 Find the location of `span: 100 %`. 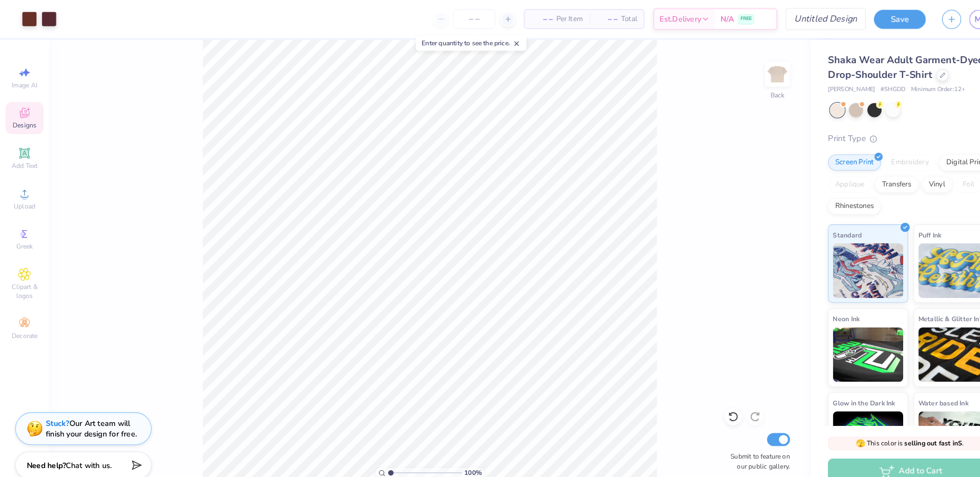

span: 100 % is located at coordinates (457, 456).